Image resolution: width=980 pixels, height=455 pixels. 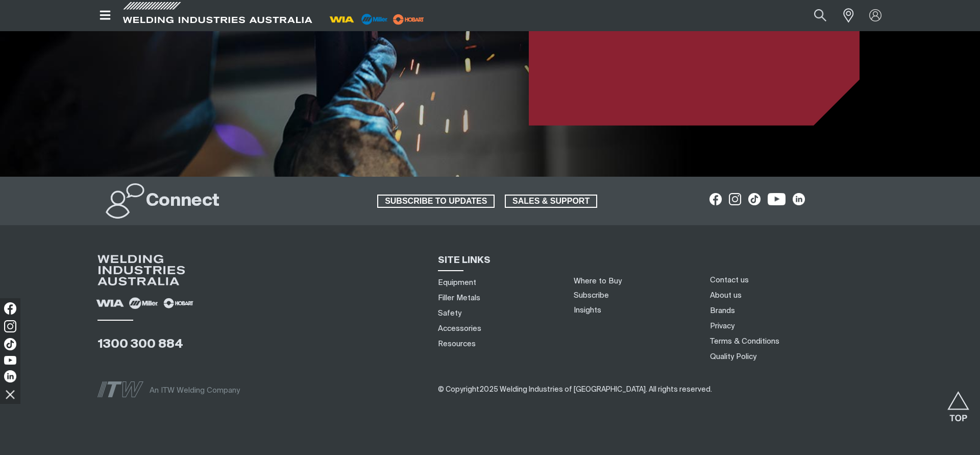 I want to click on a: miller, so click(x=408, y=19).